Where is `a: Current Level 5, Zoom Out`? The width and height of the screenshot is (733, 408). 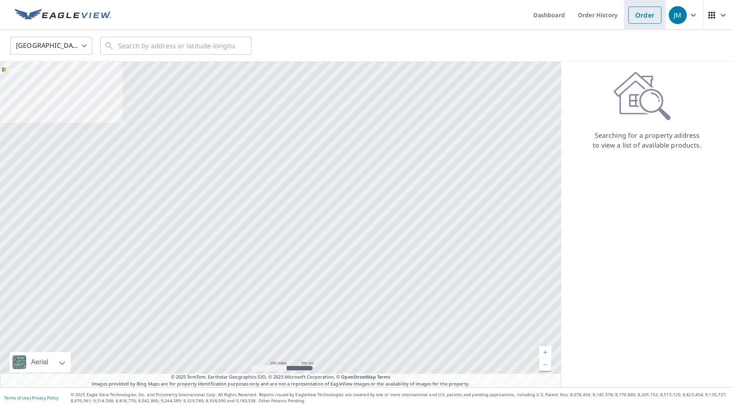
a: Current Level 5, Zoom Out is located at coordinates (545, 365).